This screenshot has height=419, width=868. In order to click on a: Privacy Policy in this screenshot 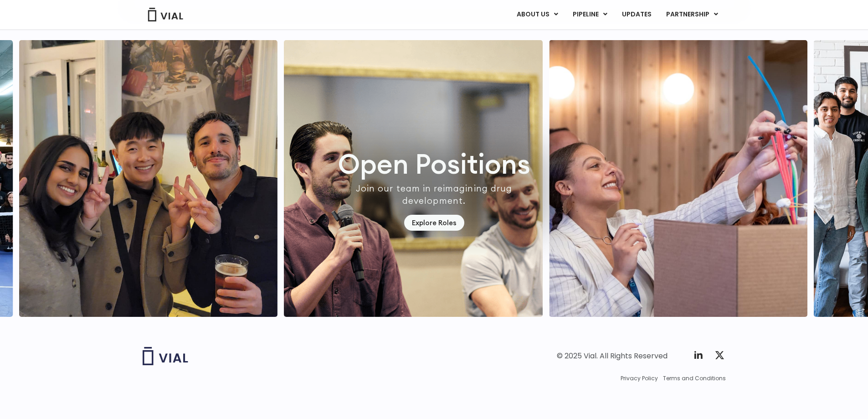, I will do `click(639, 378)`.